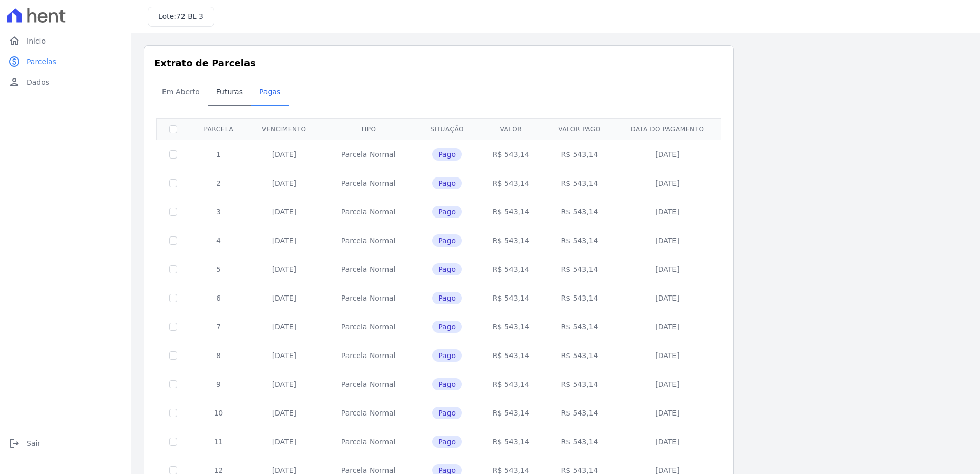 The width and height of the screenshot is (980, 474). I want to click on th: Valor pago, so click(580, 129).